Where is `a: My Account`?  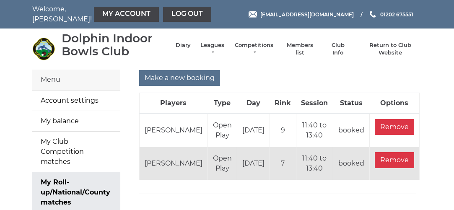
a: My Account is located at coordinates (126, 14).